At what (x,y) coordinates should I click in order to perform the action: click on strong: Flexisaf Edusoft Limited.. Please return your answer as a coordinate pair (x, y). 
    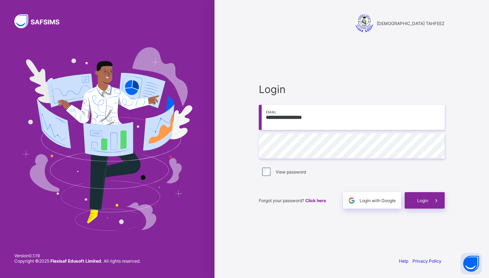
    Looking at the image, I should click on (77, 261).